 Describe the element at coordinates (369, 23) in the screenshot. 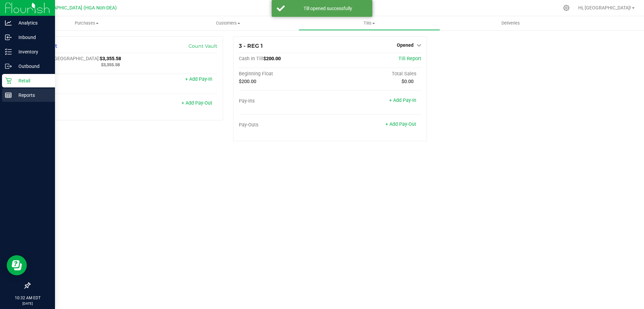

I see `span: Tills` at that location.